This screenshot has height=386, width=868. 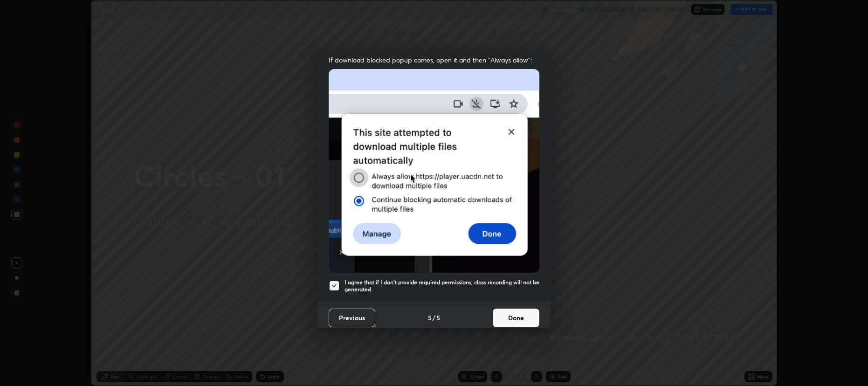 I want to click on img: downloads-permission-blocked.gif, so click(x=434, y=170).